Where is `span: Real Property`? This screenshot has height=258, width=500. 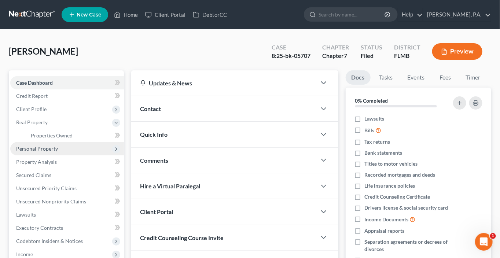 span: Real Property is located at coordinates (32, 122).